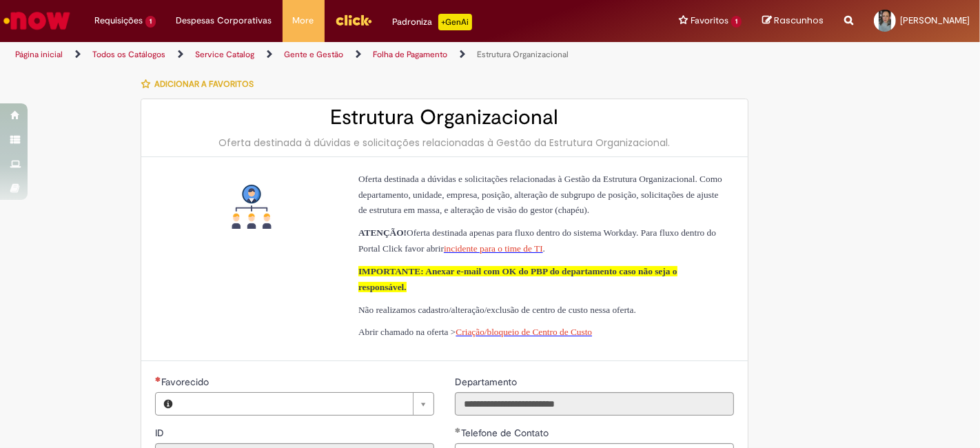 The image size is (980, 448). I want to click on span: IMPORTANTE: Anexar e-mail com OK do PBP do departamento caso não seja o responsável., so click(518, 279).